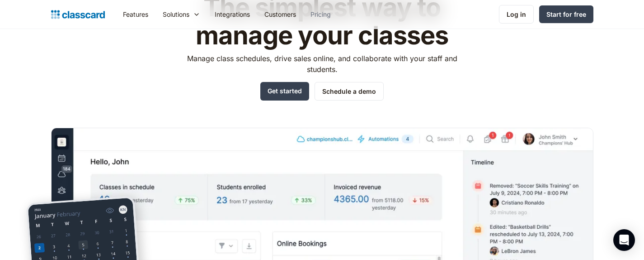 The height and width of the screenshot is (260, 644). I want to click on a: Start for free, so click(566, 14).